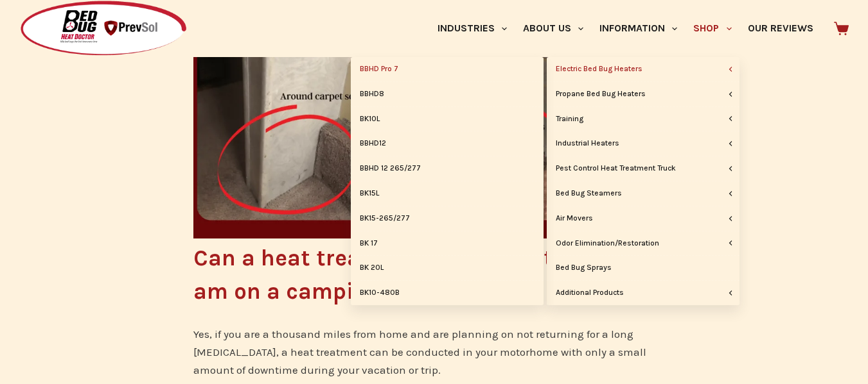 The height and width of the screenshot is (384, 868). I want to click on a: BK 17, so click(447, 244).